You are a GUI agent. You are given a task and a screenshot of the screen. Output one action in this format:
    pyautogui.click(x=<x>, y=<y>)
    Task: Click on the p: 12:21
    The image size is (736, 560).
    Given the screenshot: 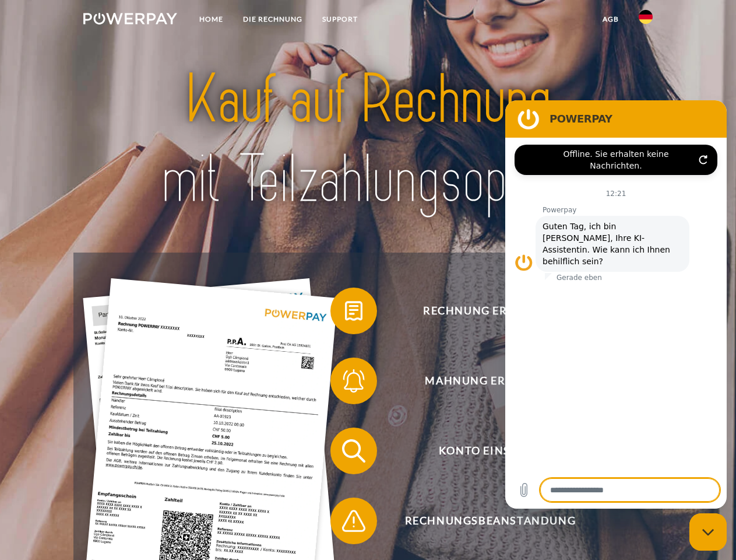 What is the action you would take?
    pyautogui.click(x=111, y=93)
    